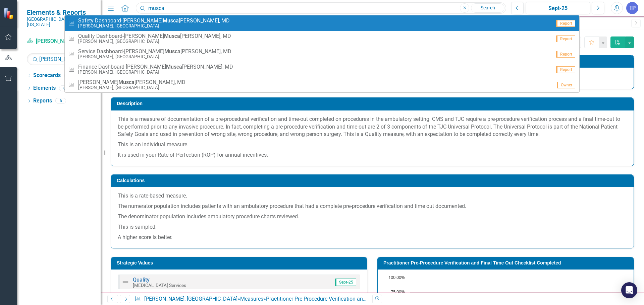  Describe the element at coordinates (60, 12) in the screenshot. I see `span: Elements & Reports` at that location.